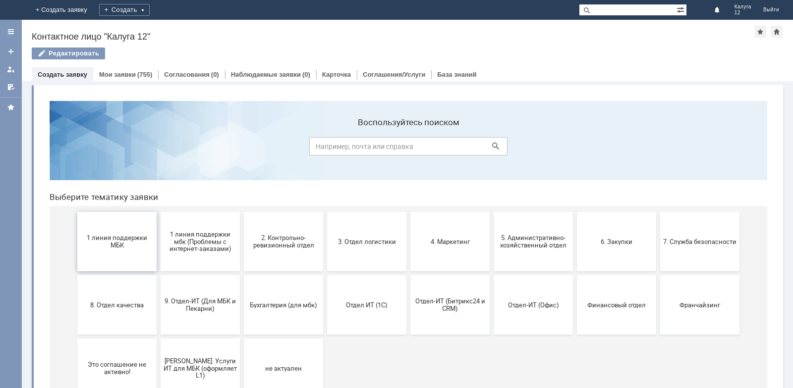 Image resolution: width=793 pixels, height=388 pixels. What do you see at coordinates (492, 149) in the screenshot?
I see `span: 5. Административно-хозяйственный отдел` at bounding box center [492, 149].